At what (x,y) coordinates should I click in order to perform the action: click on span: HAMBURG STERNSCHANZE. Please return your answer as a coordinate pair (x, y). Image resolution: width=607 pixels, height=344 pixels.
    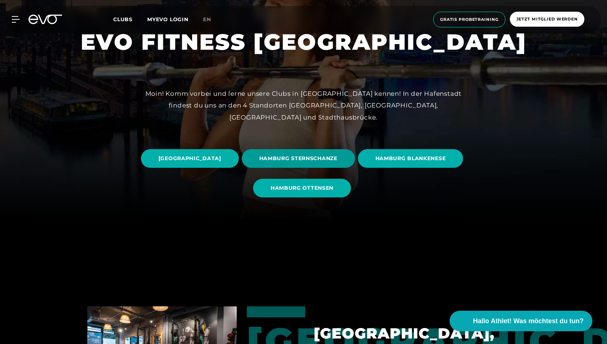
    Looking at the image, I should click on (298, 158).